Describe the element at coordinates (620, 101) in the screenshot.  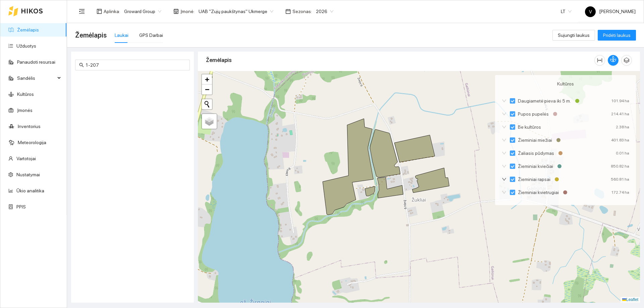
I see `div: 101.94 ha` at that location.